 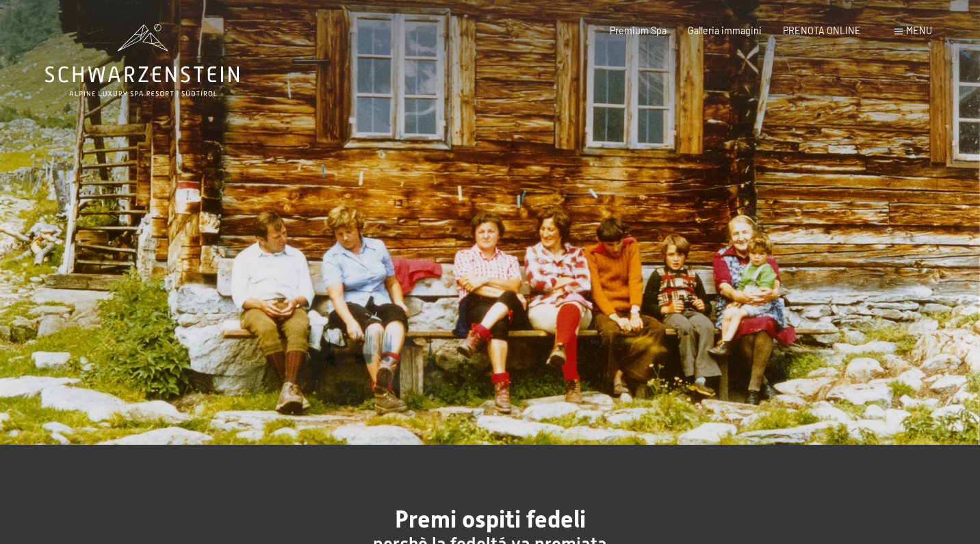 I want to click on span: Premi ospiti fedeli, so click(x=490, y=519).